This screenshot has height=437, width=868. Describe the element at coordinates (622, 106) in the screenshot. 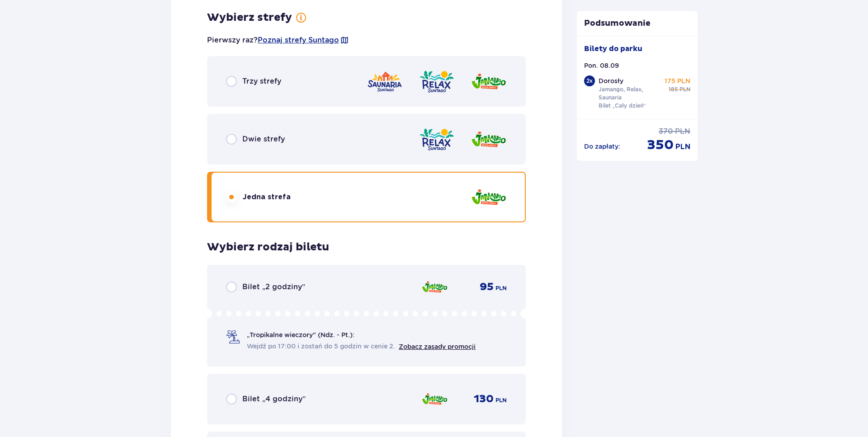

I see `p: Bilet „Cały dzień”` at that location.